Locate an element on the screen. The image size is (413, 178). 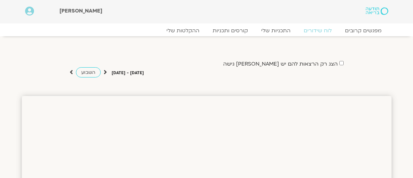
span: השבוע is located at coordinates (88, 72).